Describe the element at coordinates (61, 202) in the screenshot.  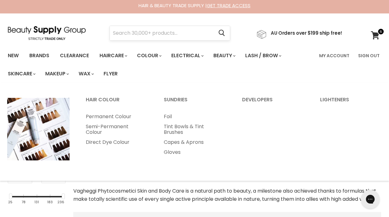
I see `div: 236` at that location.